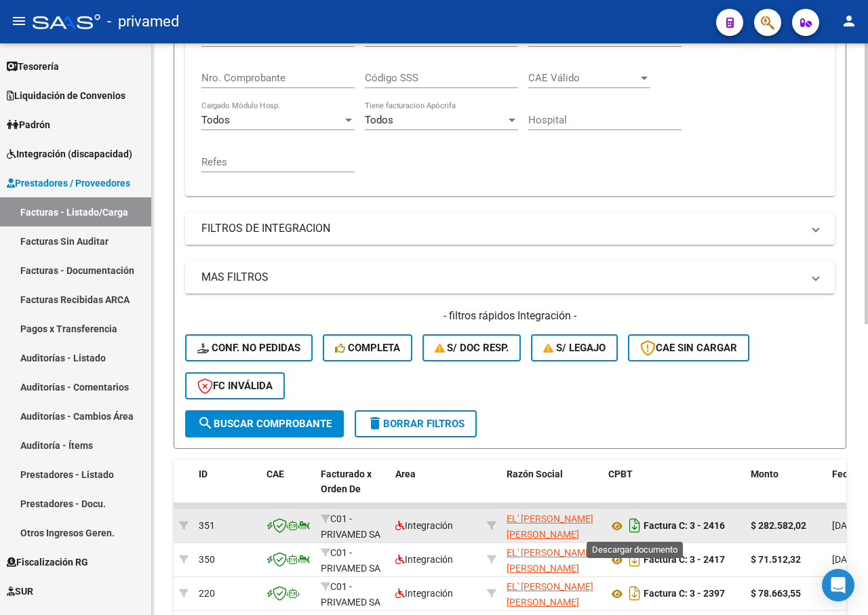  What do you see at coordinates (288, 490) in the screenshot?
I see `datatable-header-cell: CAE` at bounding box center [288, 490].